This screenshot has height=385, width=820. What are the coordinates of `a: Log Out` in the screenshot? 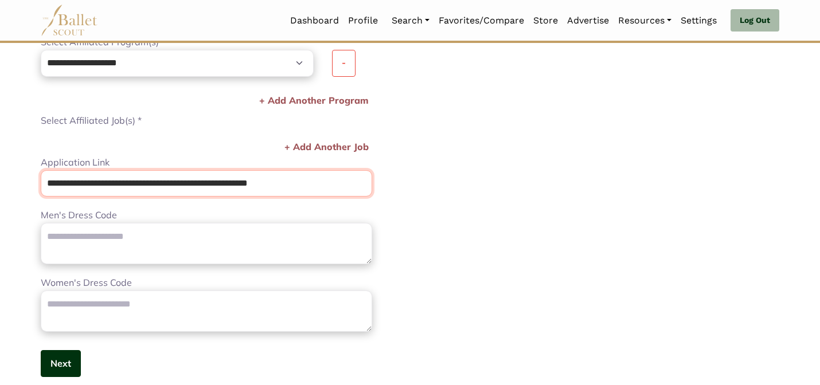 It's located at (754, 21).